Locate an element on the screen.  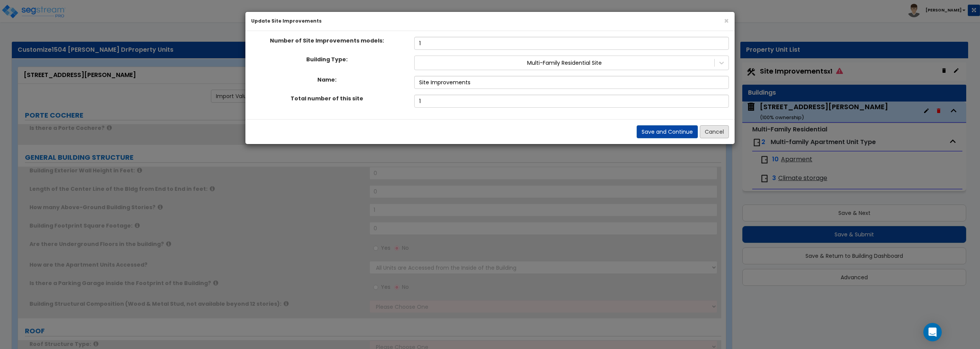
label: Name: is located at coordinates (327, 80).